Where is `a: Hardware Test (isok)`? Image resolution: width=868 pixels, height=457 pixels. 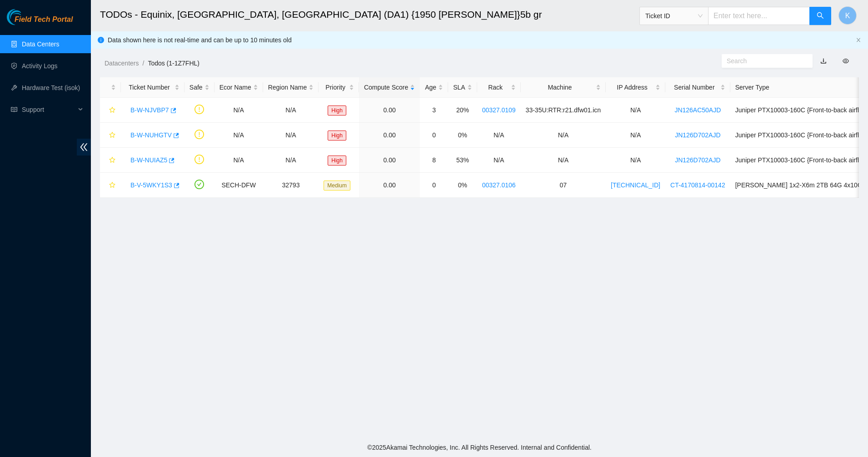 a: Hardware Test (isok) is located at coordinates (51, 88).